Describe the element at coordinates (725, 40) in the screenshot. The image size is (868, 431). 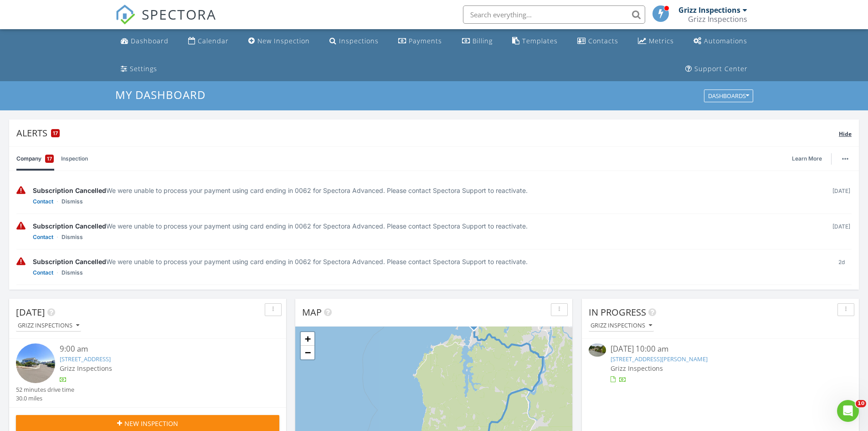
I see `div: Automations` at that location.